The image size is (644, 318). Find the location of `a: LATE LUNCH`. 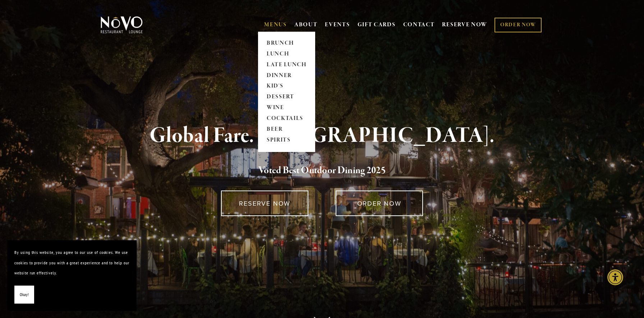

a: LATE LUNCH is located at coordinates (286, 65).